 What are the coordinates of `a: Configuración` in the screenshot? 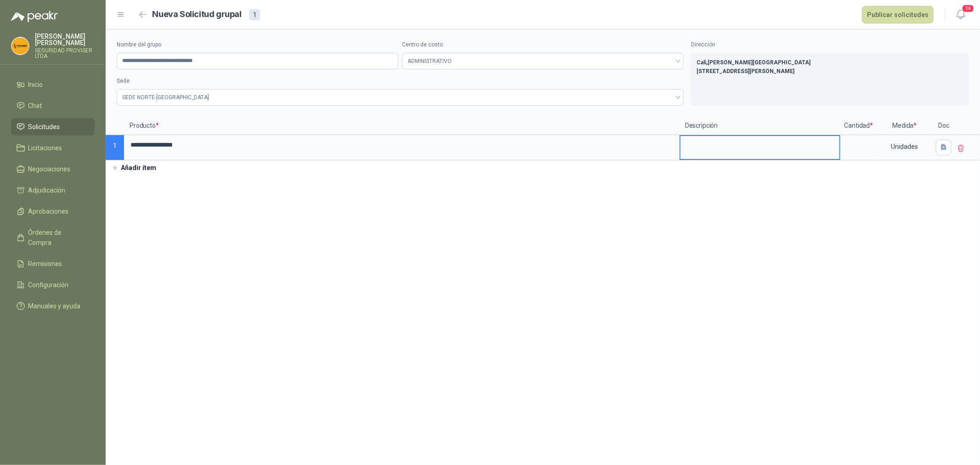 It's located at (53, 284).